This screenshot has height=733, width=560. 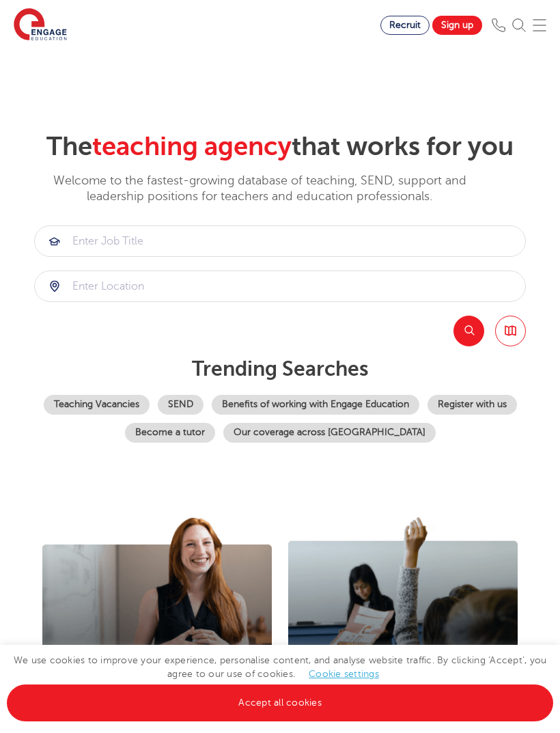 I want to click on button: Search, so click(x=468, y=330).